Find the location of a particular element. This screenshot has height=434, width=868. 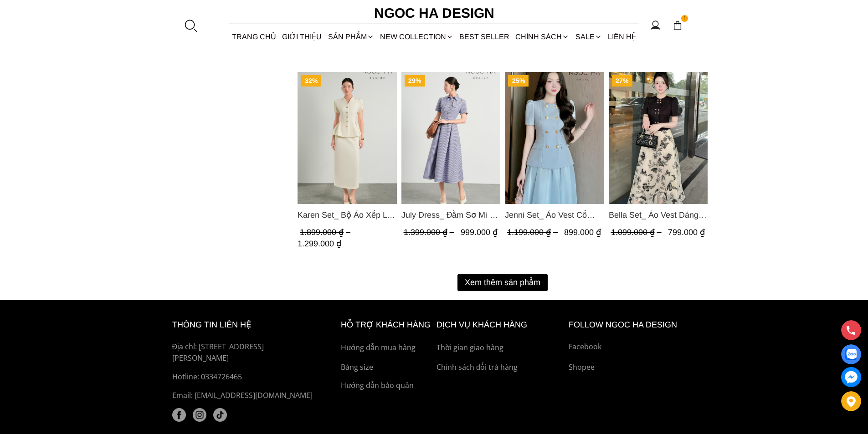

span: 1.899.000 ₫ is located at coordinates (326, 232).